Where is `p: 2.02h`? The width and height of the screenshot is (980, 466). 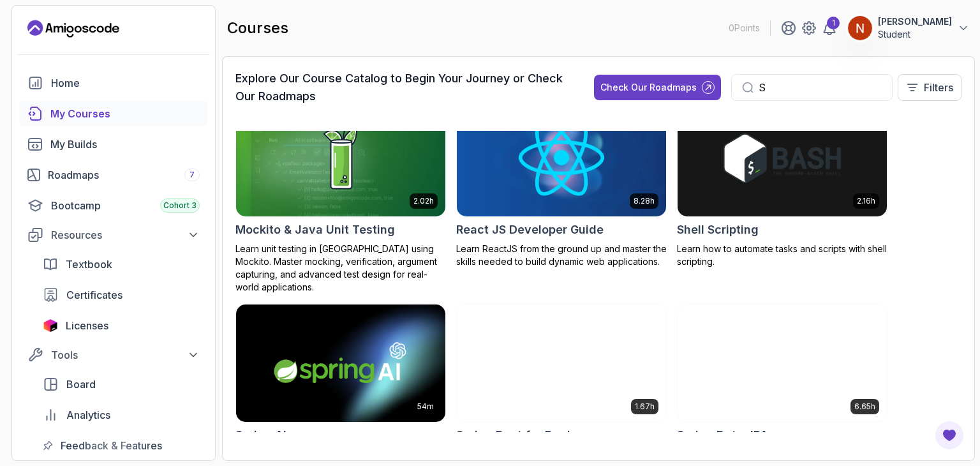 p: 2.02h is located at coordinates (424, 201).